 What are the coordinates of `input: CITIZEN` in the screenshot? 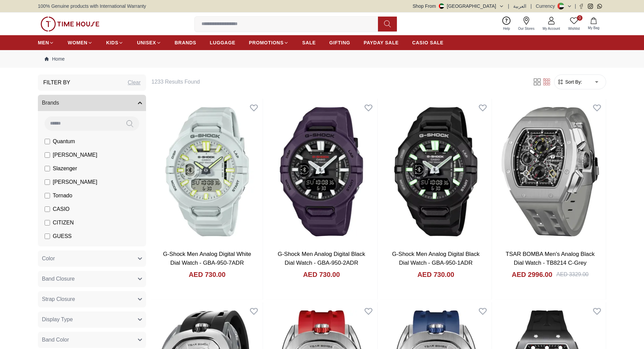 It's located at (47, 223).